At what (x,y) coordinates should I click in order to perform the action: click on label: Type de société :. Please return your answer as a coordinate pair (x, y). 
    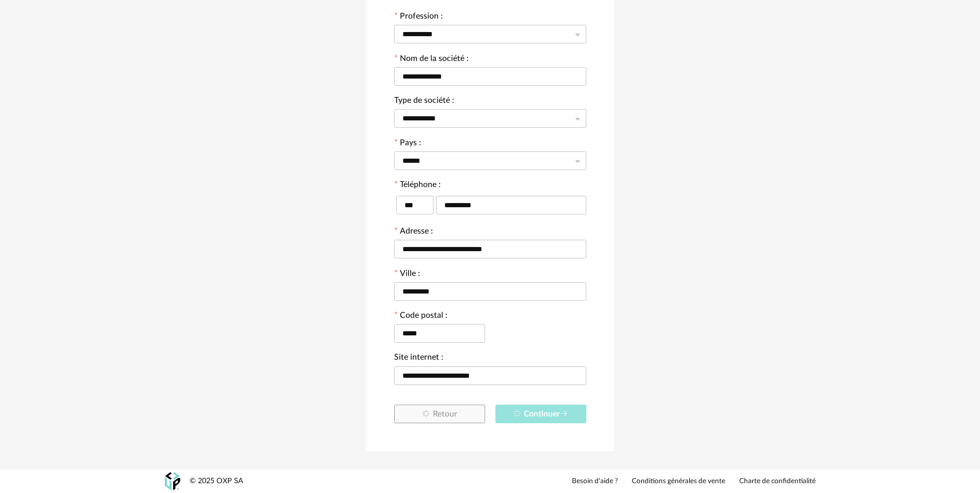
    Looking at the image, I should click on (424, 102).